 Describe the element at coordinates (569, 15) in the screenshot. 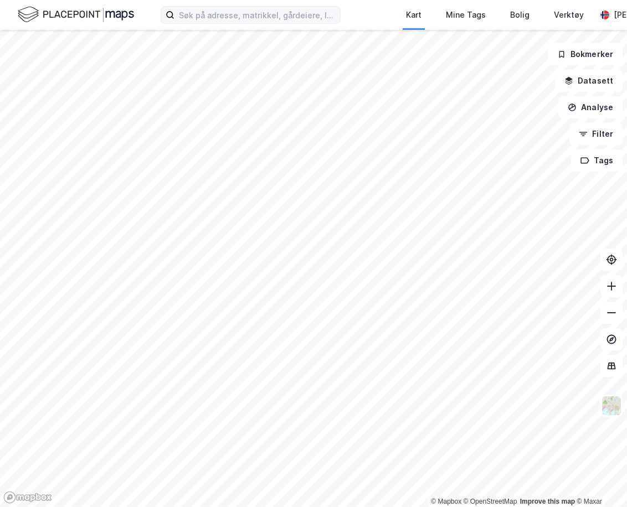

I see `div: Verktøy` at that location.